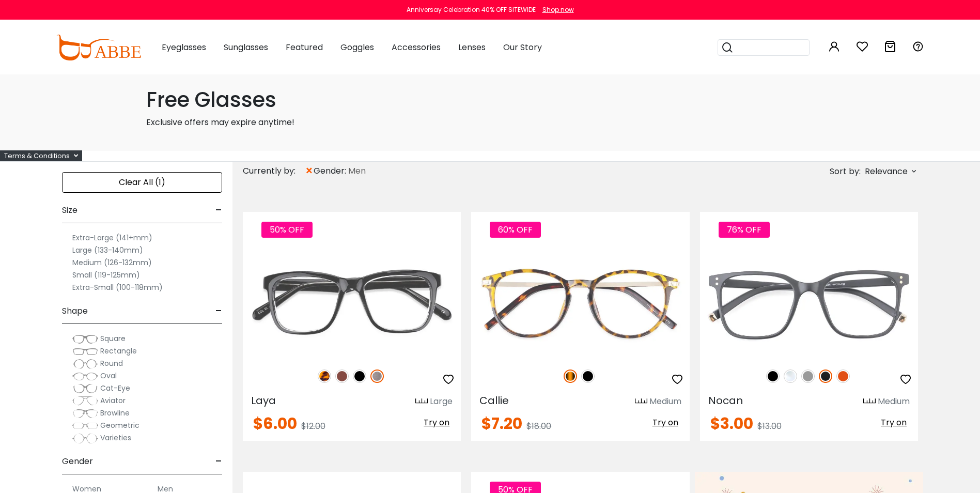  I want to click on img: Tortoise, so click(571, 376).